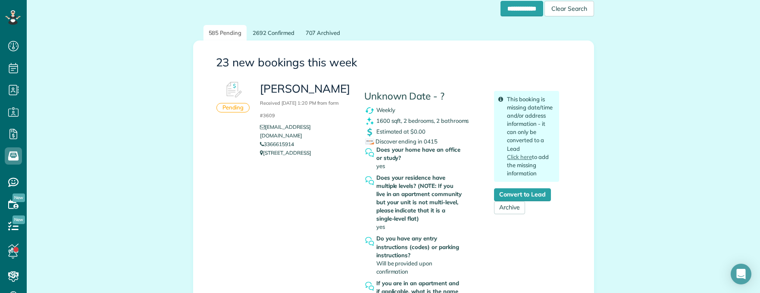 The width and height of the screenshot is (760, 293). What do you see at coordinates (386, 110) in the screenshot?
I see `span: Weekly` at bounding box center [386, 110].